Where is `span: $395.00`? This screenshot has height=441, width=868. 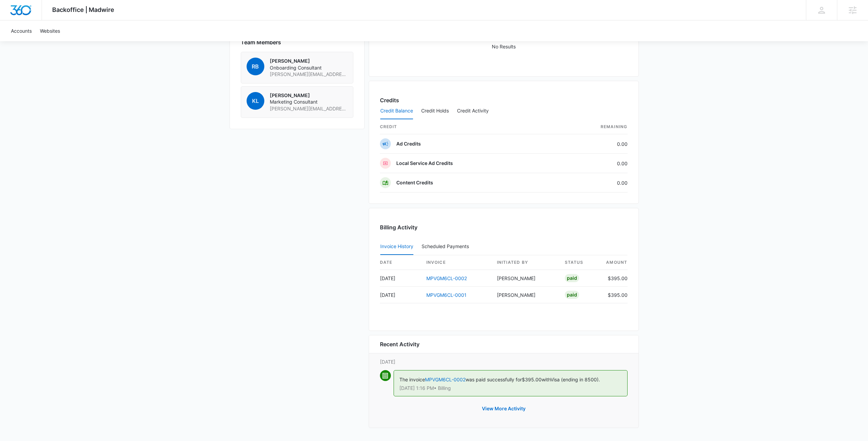
span: $395.00 is located at coordinates (532, 380).